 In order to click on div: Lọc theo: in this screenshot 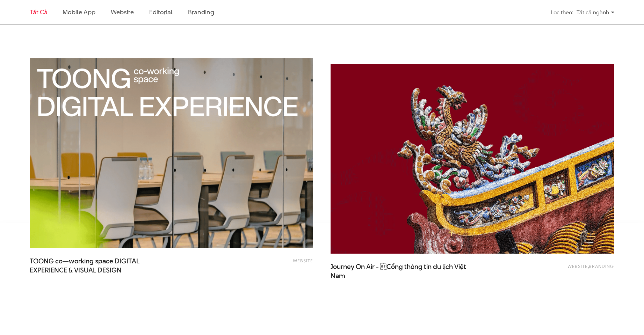, I will do `click(562, 12)`.